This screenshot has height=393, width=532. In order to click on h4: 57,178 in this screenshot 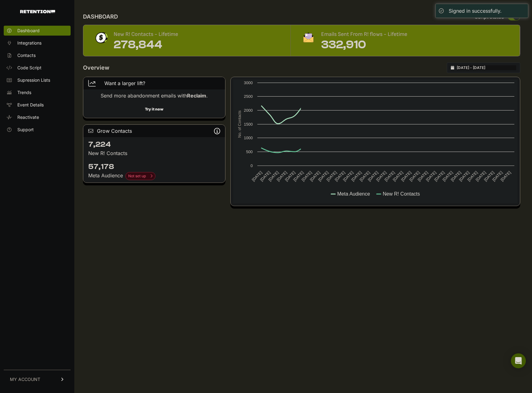, I will do `click(154, 167)`.